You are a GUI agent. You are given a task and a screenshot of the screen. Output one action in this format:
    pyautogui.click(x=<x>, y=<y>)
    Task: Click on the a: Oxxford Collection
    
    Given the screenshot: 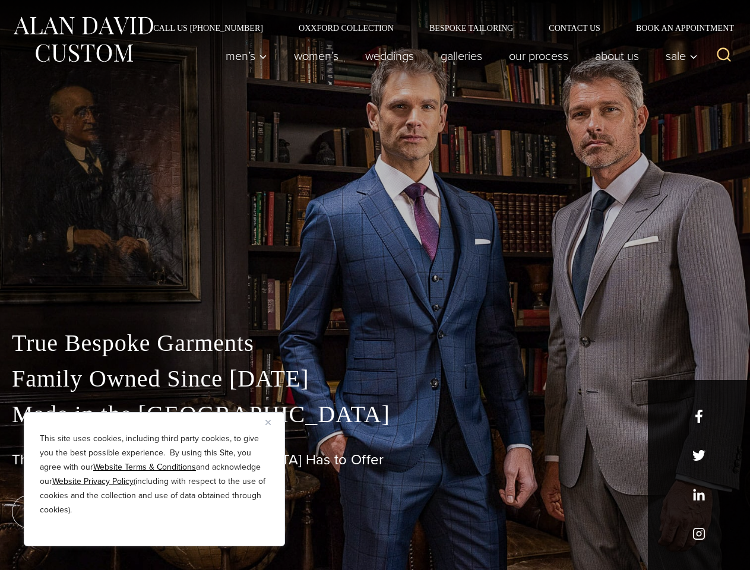 What is the action you would take?
    pyautogui.click(x=346, y=28)
    